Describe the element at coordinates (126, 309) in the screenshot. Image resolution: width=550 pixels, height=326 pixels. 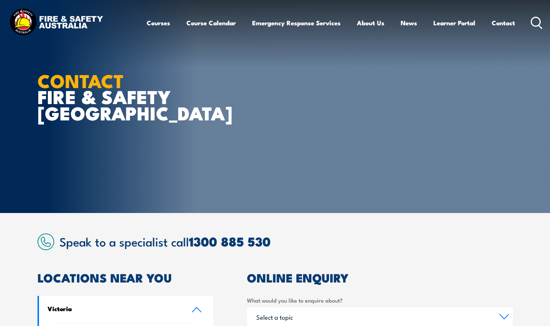
I see `a: Victoria` at that location.